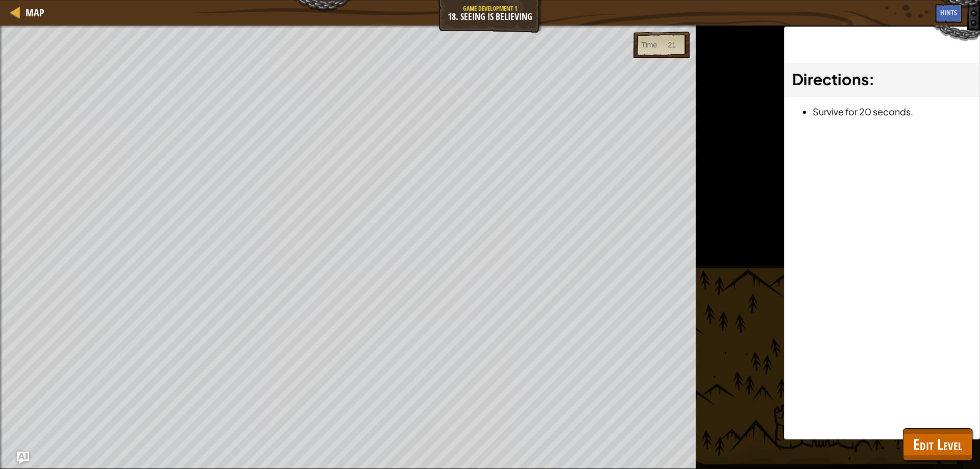 This screenshot has height=469, width=980. I want to click on button: Edit Level, so click(938, 444).